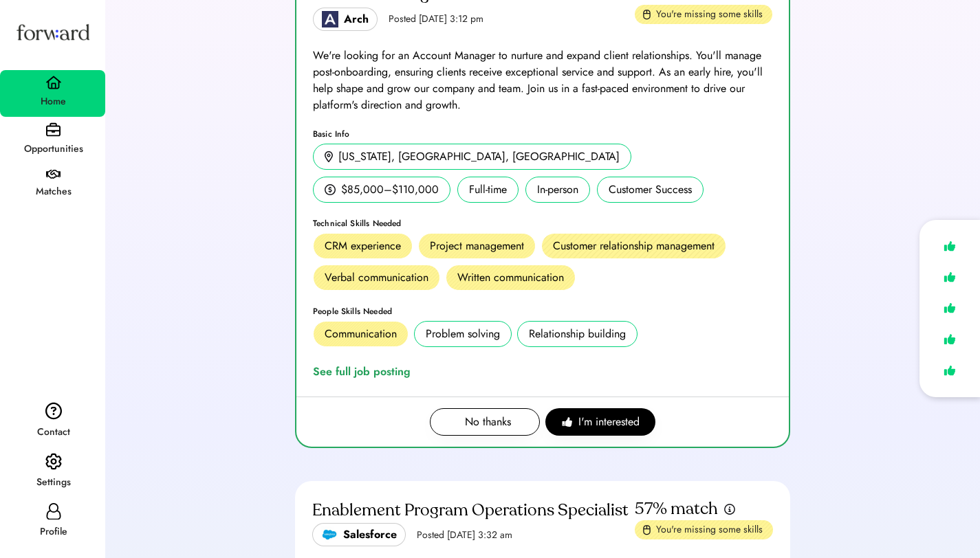  What do you see at coordinates (577, 334) in the screenshot?
I see `div: Relationship building` at bounding box center [577, 334].